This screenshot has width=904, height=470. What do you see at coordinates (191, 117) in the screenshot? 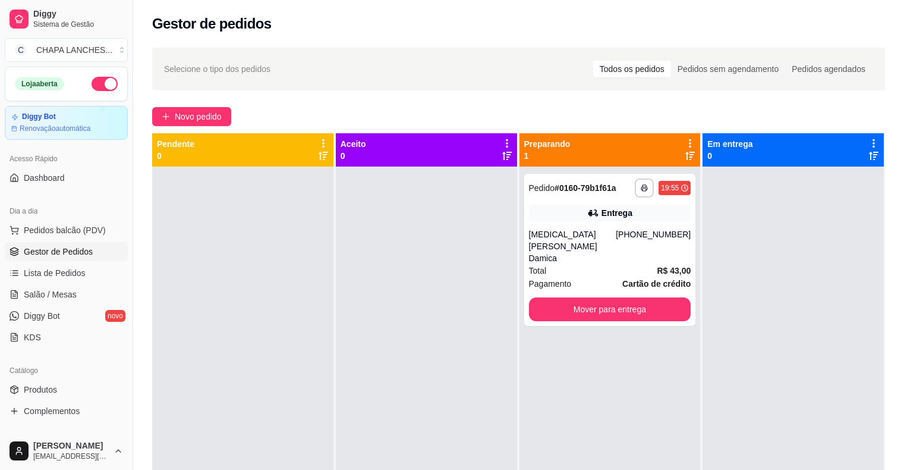
I see `button: Novo pedido` at bounding box center [191, 117].